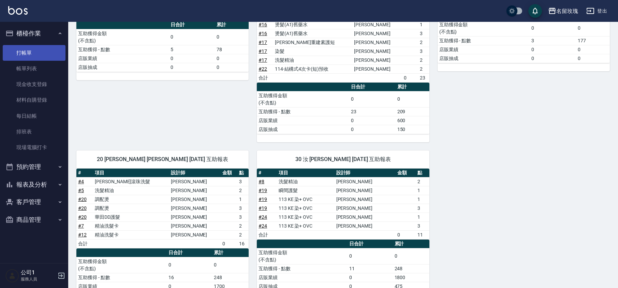 This screenshot has height=288, width=618. What do you see at coordinates (34, 167) in the screenshot?
I see `button: 預約管理` at bounding box center [34, 167].